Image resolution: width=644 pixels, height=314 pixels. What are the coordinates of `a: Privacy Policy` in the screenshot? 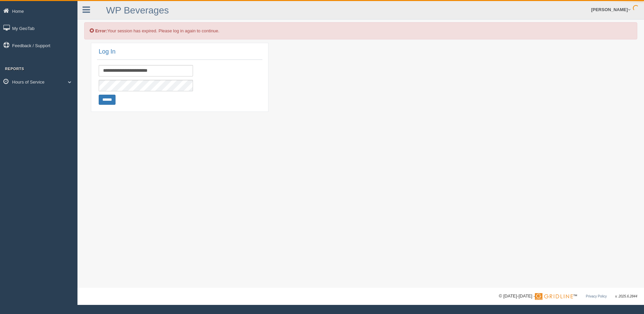 It's located at (597, 296).